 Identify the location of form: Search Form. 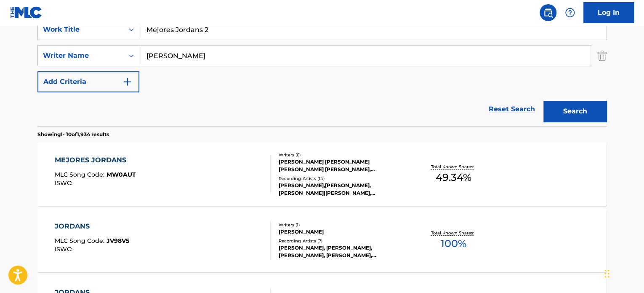
(322, 73).